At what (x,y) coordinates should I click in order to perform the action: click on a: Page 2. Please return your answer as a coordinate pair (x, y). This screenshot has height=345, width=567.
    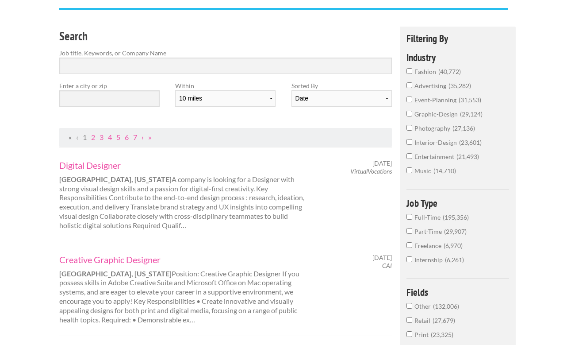
    Looking at the image, I should click on (93, 137).